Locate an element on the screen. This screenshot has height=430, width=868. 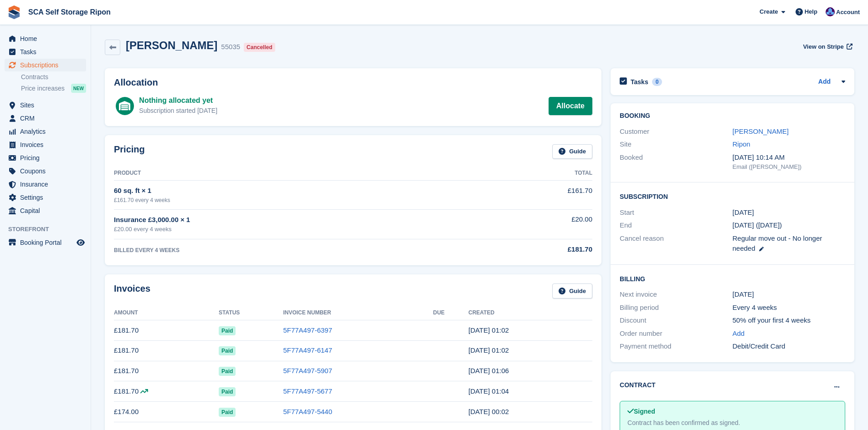
img: Sarah Race is located at coordinates (830, 11).